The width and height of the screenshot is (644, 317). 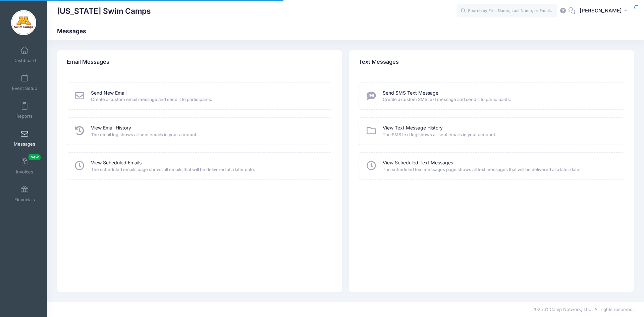 What do you see at coordinates (111, 128) in the screenshot?
I see `a: View Email History` at bounding box center [111, 128].